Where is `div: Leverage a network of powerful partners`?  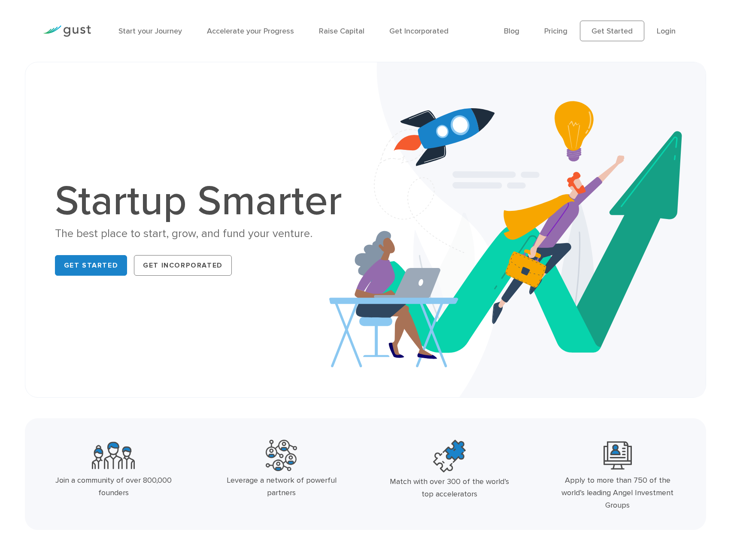 div: Leverage a network of powerful partners is located at coordinates (281, 487).